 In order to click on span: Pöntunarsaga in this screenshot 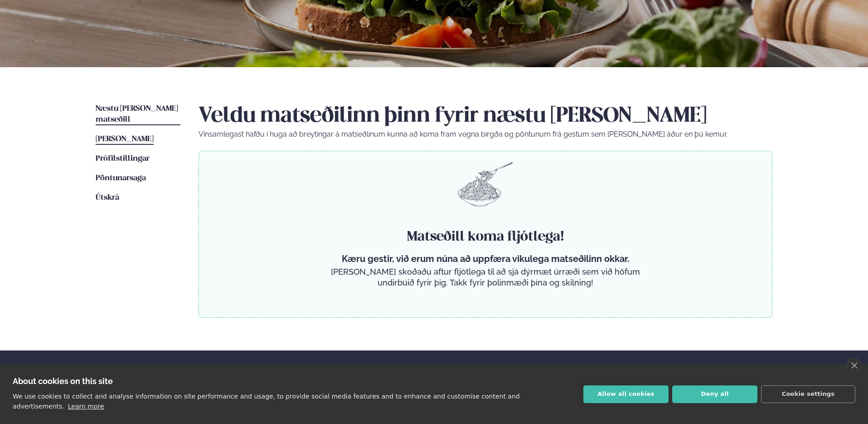, I will do `click(120, 177)`.